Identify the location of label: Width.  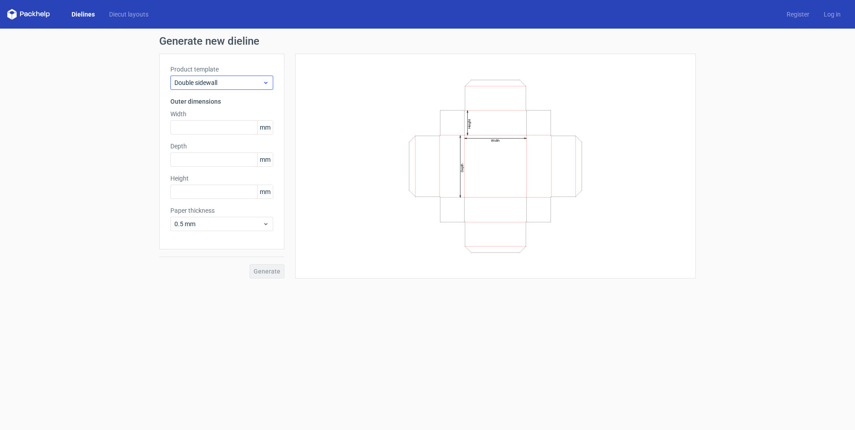
(222, 114).